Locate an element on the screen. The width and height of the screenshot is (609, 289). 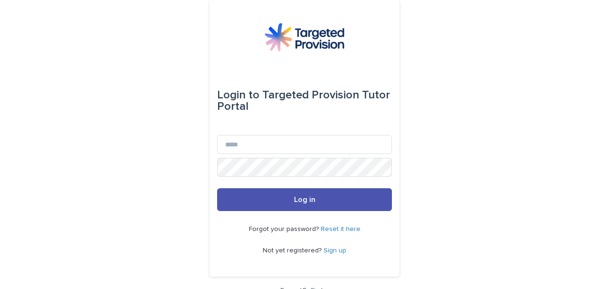
button: Log in is located at coordinates (304, 199).